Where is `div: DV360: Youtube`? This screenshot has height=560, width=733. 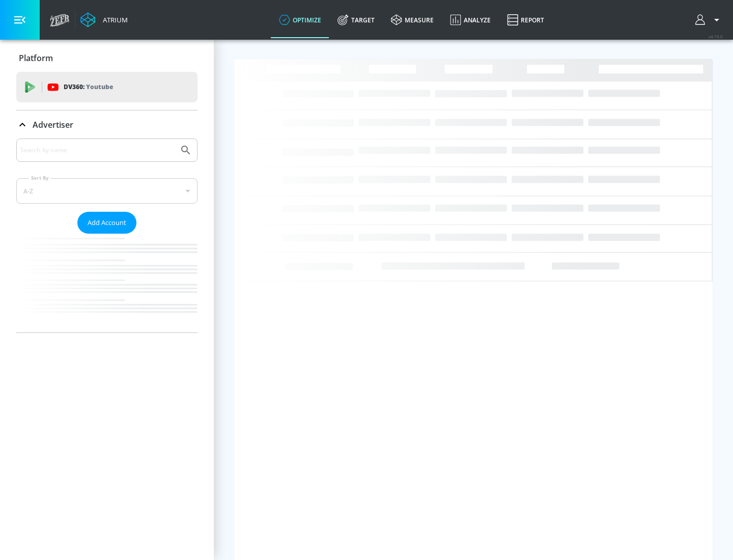
div: DV360: Youtube is located at coordinates (107, 87).